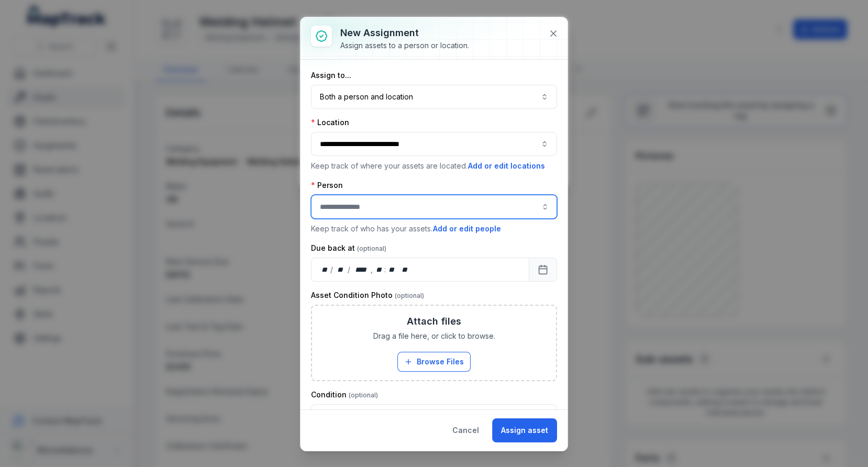 This screenshot has width=868, height=467. I want to click on button: Add or edit people, so click(467, 229).